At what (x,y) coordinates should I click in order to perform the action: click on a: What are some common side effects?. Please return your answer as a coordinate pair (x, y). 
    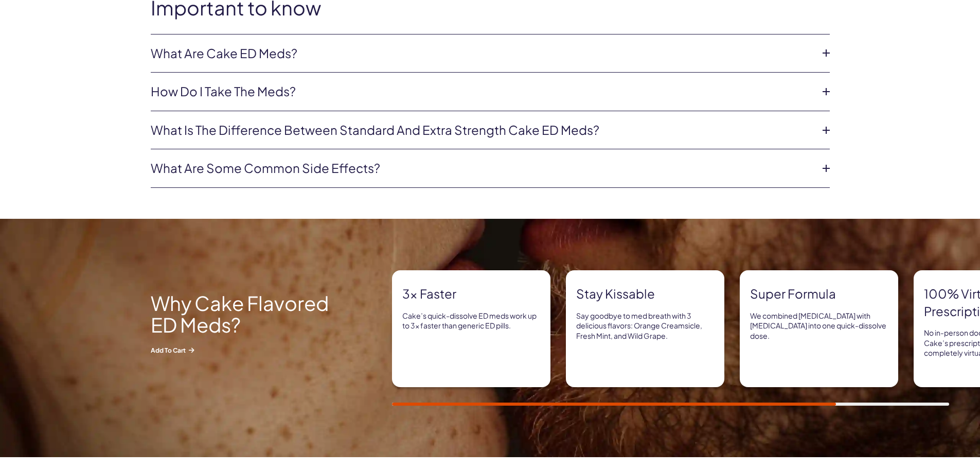
    Looking at the image, I should click on (482, 169).